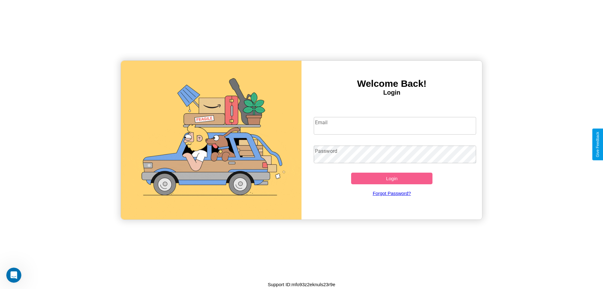  What do you see at coordinates (392, 92) in the screenshot?
I see `h4: Login` at bounding box center [392, 92].